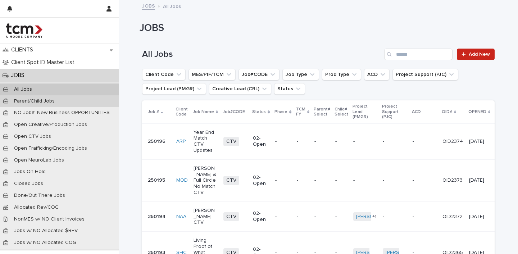 This screenshot has height=254, width=518. I want to click on p: OID2373, so click(453, 180).